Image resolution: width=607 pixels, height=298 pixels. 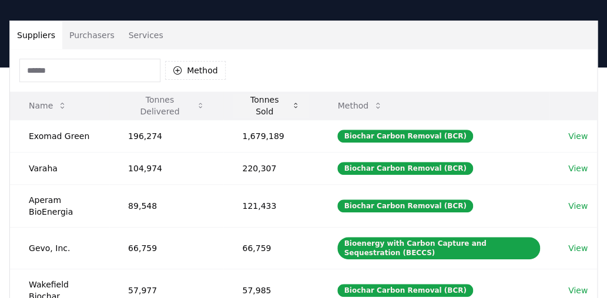 What do you see at coordinates (92, 35) in the screenshot?
I see `button: Purchasers` at bounding box center [92, 35].